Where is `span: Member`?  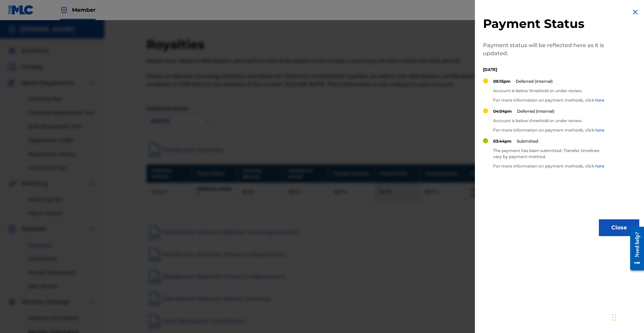
span: Member is located at coordinates (84, 10).